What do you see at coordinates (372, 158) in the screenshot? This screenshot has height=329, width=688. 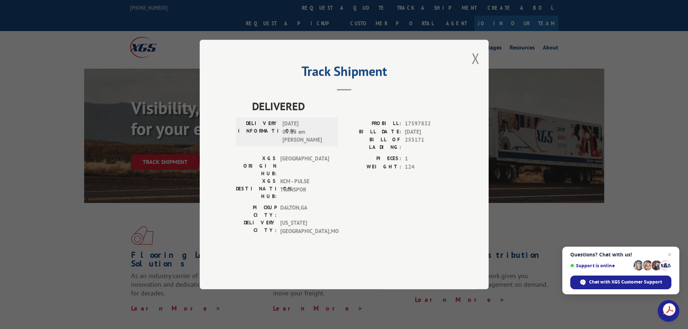 I see `label: PIECES:` at bounding box center [372, 158].